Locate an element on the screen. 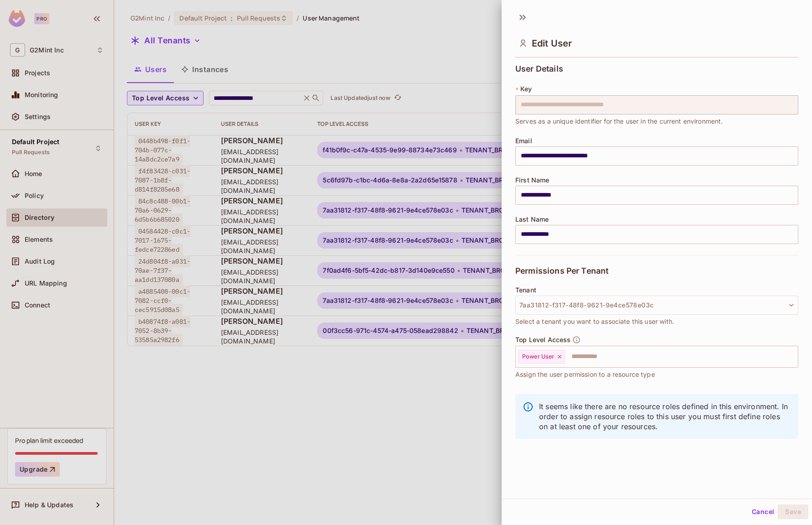 Image resolution: width=812 pixels, height=525 pixels. span: Key is located at coordinates (526, 89).